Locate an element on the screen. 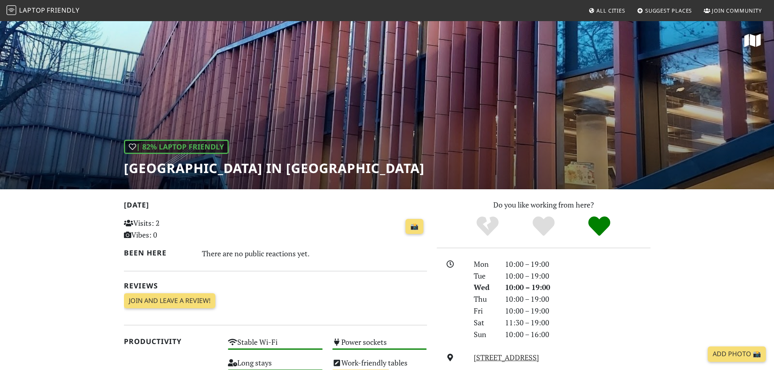  a: Join Community is located at coordinates (732, 11).